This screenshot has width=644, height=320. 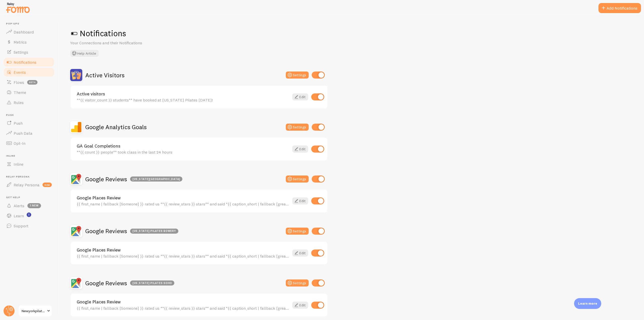 I want to click on span: Flows, so click(x=19, y=82).